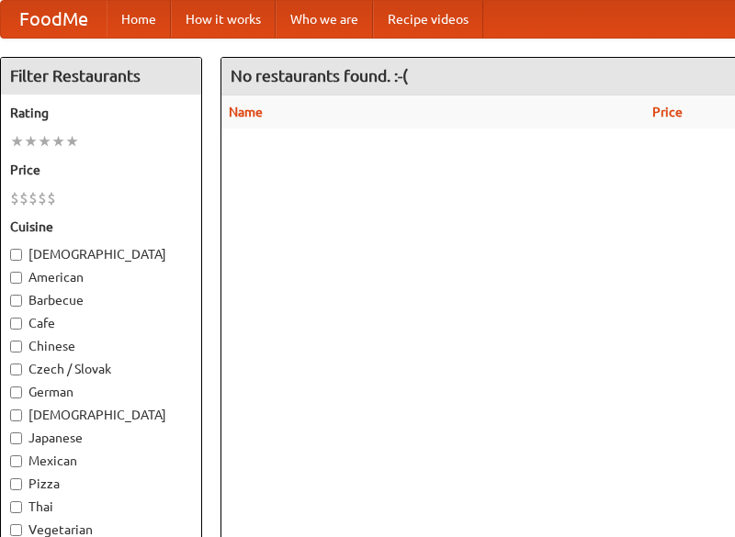 The height and width of the screenshot is (537, 735). What do you see at coordinates (16, 277) in the screenshot?
I see `input: American` at bounding box center [16, 277].